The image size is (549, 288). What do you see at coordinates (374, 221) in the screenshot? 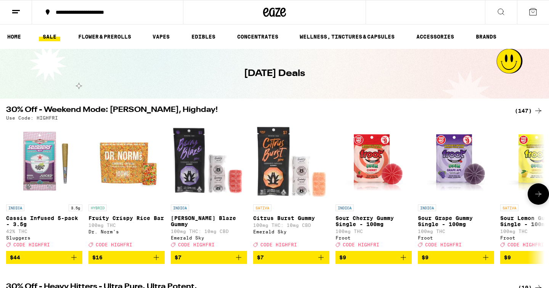
I see `p: Sour Cherry Gummy Single - 100mg` at bounding box center [374, 221].